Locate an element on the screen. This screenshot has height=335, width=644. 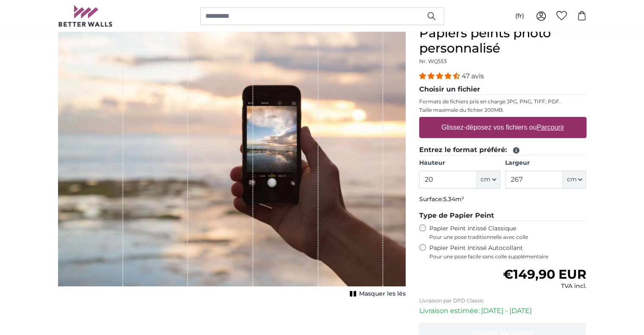
label: Papier Peint Intissé Classique is located at coordinates (508, 232).